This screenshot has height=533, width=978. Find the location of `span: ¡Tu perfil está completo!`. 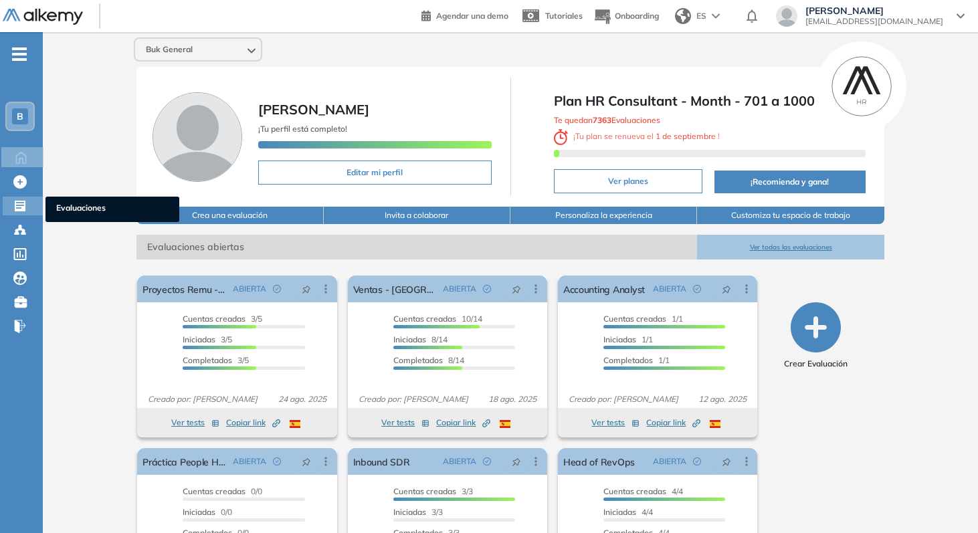

span: ¡Tu perfil está completo! is located at coordinates (302, 128).